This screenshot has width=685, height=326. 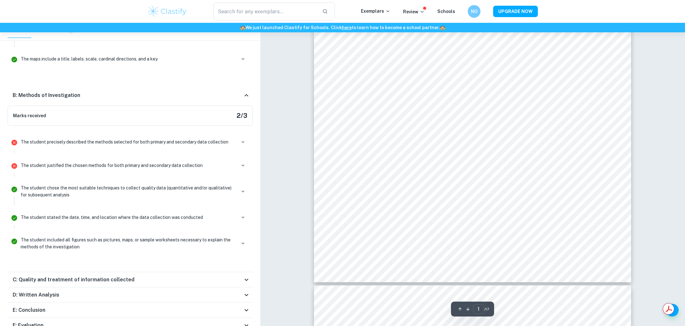 What do you see at coordinates (167, 11) in the screenshot?
I see `a: Clastify logo` at bounding box center [167, 11].